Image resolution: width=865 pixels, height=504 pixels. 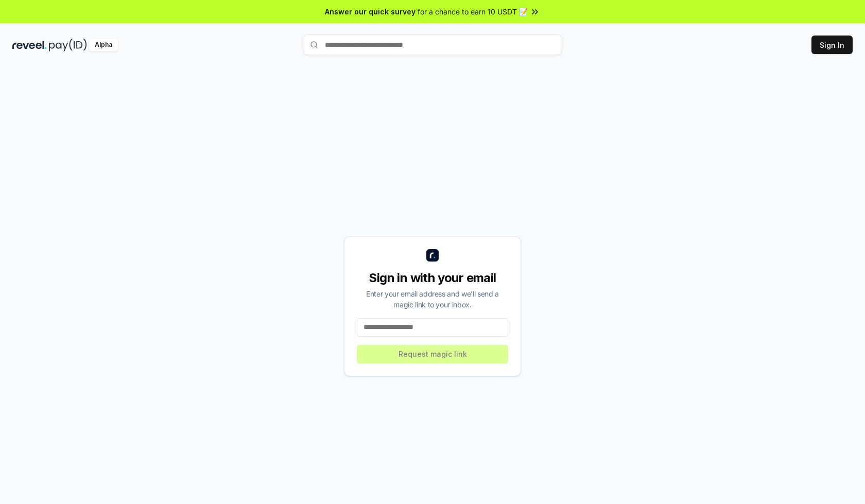 I want to click on button: Sign In, so click(x=832, y=45).